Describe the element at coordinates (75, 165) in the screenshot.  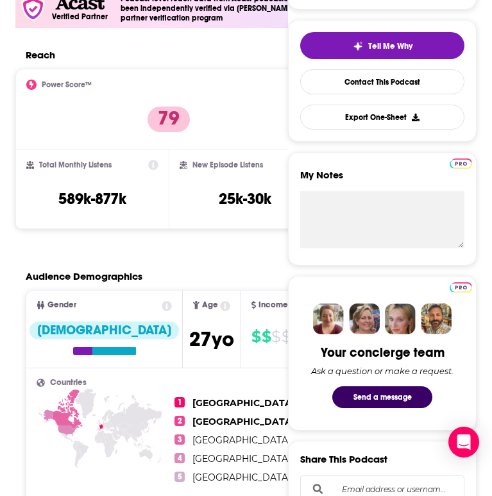
I see `h2: Total Monthly Listens` at that location.